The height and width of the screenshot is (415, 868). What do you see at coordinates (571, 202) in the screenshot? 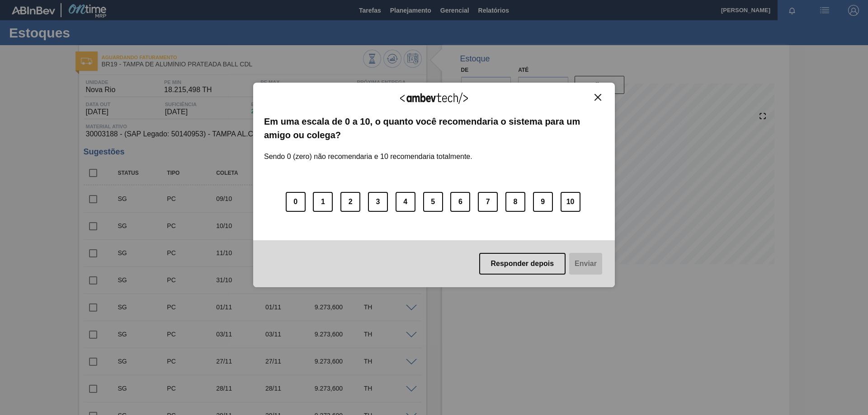
I see `button: 10` at bounding box center [571, 202].